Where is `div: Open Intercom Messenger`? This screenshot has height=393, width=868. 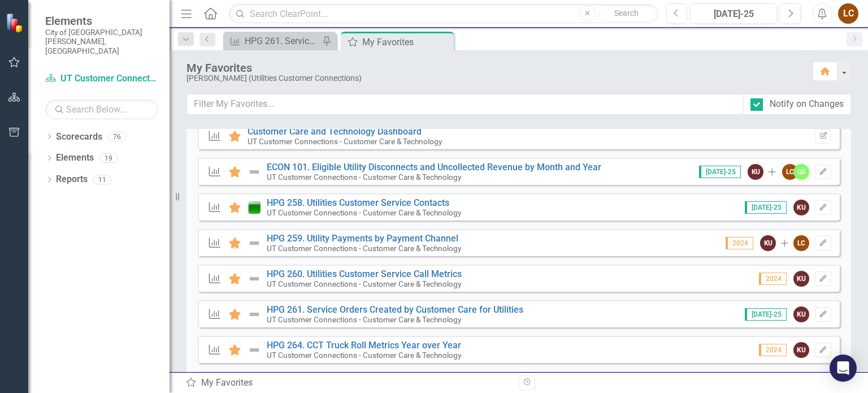 div: Open Intercom Messenger is located at coordinates (843, 368).